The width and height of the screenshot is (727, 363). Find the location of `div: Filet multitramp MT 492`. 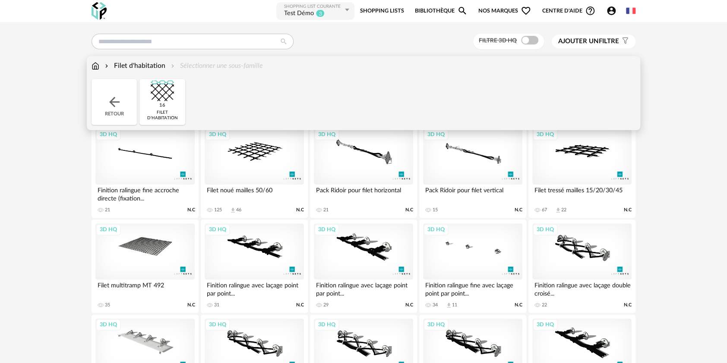

div: Filet multitramp MT 492 is located at coordinates (145, 288).